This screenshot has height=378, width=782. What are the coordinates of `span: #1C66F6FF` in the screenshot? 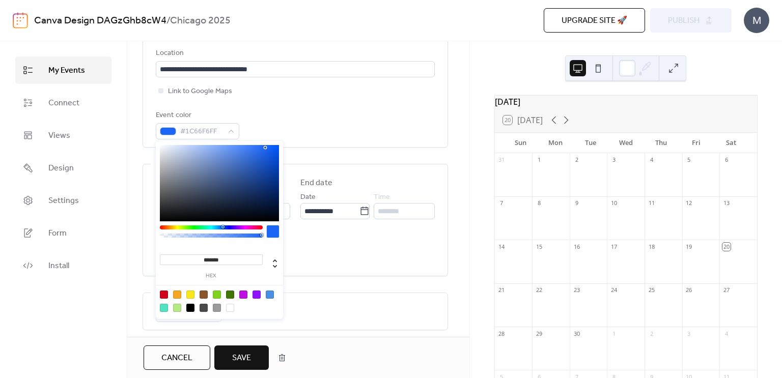 It's located at (202, 132).